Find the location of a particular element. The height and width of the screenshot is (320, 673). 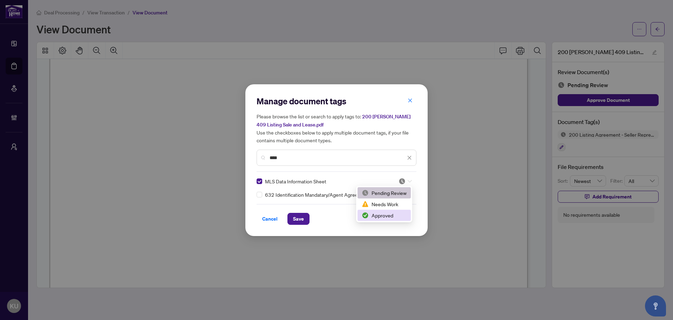

h5: Please browse the list or search to apply tags to: Use the checkboxes below to apply multiple doc... is located at coordinates (337, 128).